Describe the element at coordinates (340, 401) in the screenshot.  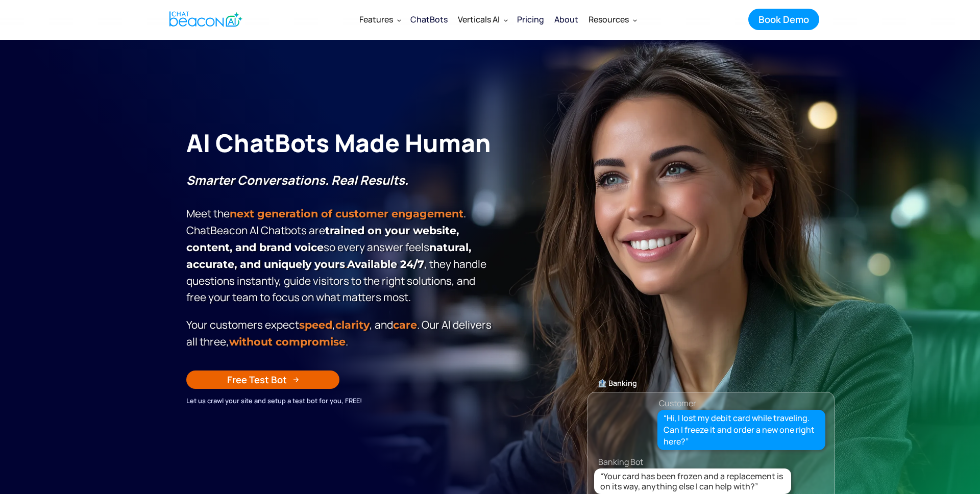
I see `div: Let us crawl your site and setup a test bot for you, FREE!` at that location.